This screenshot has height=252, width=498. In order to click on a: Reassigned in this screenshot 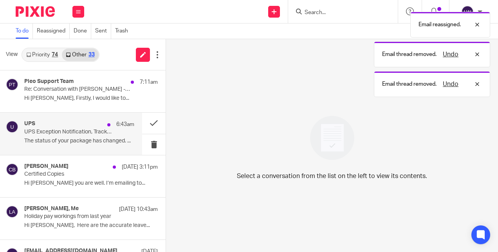, I will do `click(53, 31)`.